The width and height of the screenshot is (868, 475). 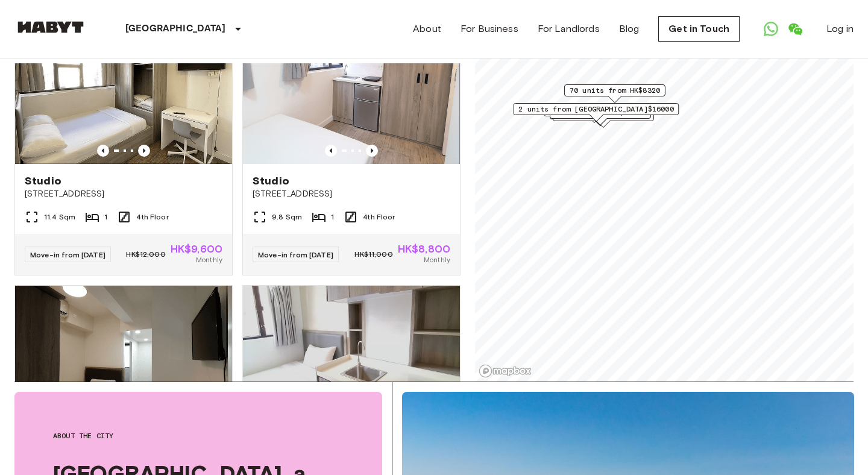 What do you see at coordinates (699, 29) in the screenshot?
I see `a: Get in Touch` at bounding box center [699, 29].